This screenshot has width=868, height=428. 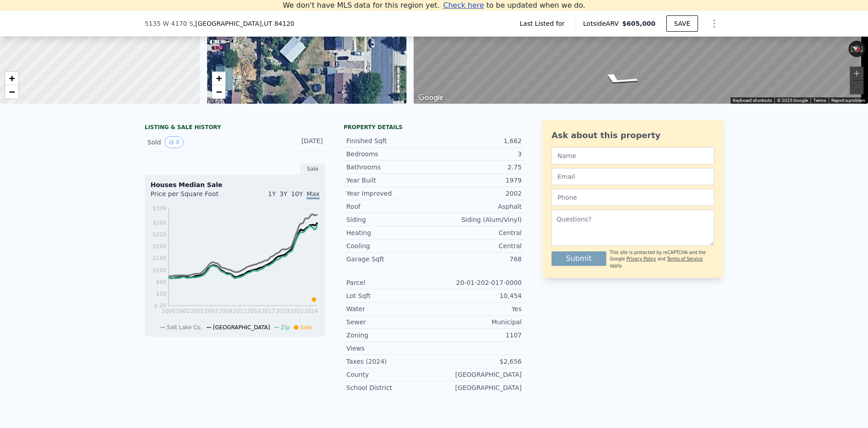 What do you see at coordinates (192, 196) in the screenshot?
I see `div: Price per Square Foot` at bounding box center [192, 196].